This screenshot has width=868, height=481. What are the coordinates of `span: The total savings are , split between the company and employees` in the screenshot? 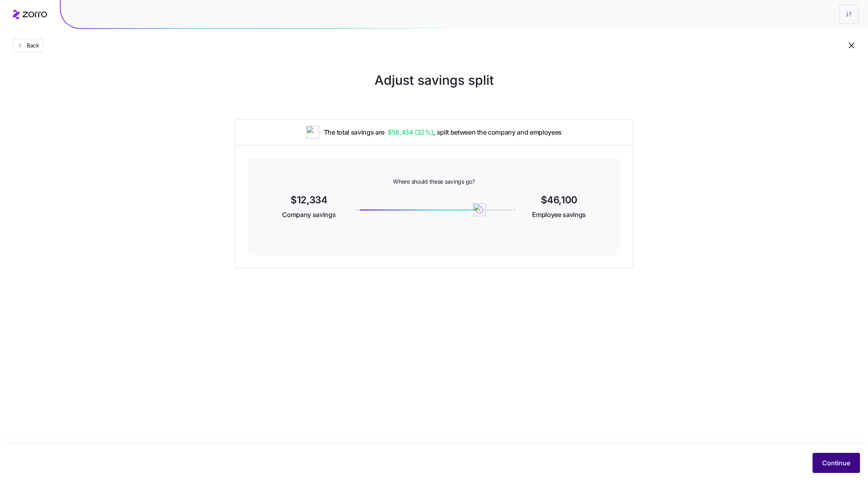 It's located at (443, 132).